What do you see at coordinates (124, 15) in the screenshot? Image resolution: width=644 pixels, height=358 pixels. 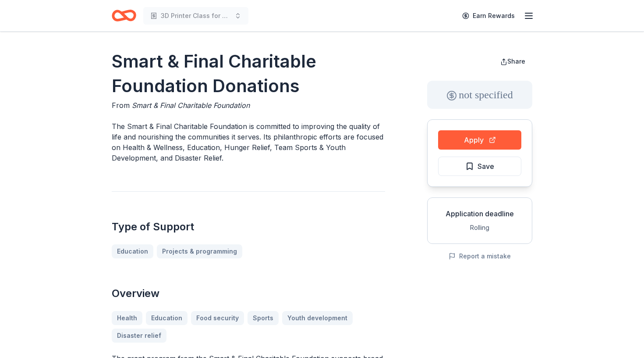 I see `a: Home` at bounding box center [124, 15].